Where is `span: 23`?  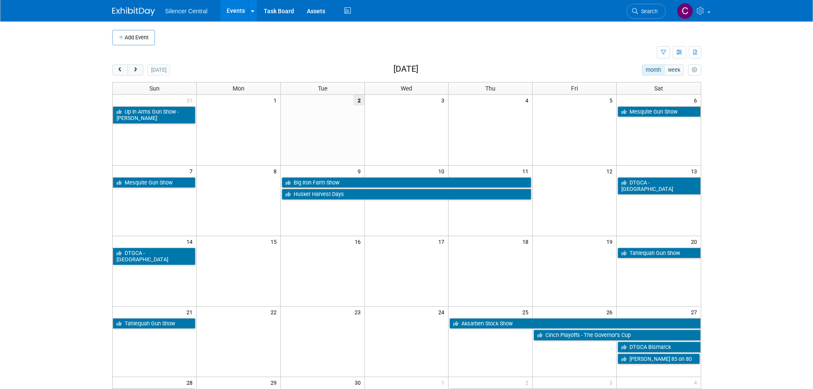
span: 23 is located at coordinates (359, 312).